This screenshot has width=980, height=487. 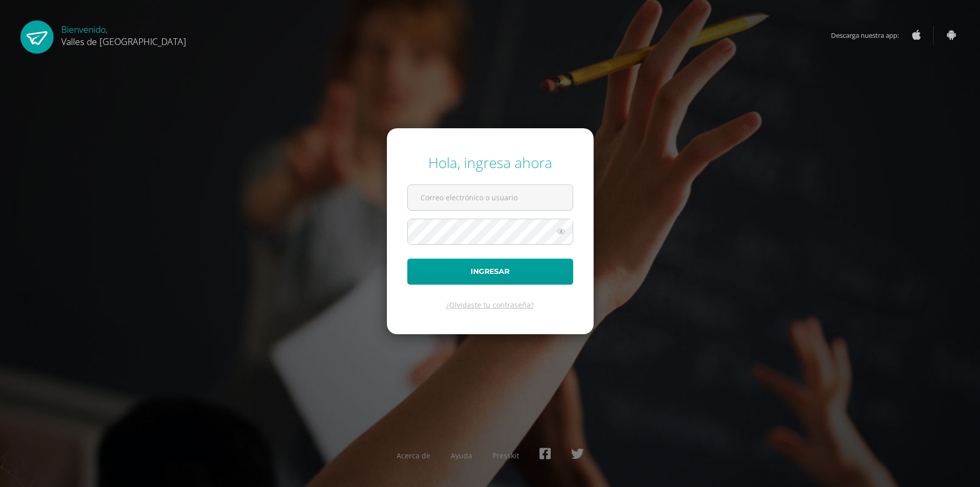 I want to click on a: Ayuda, so click(x=462, y=455).